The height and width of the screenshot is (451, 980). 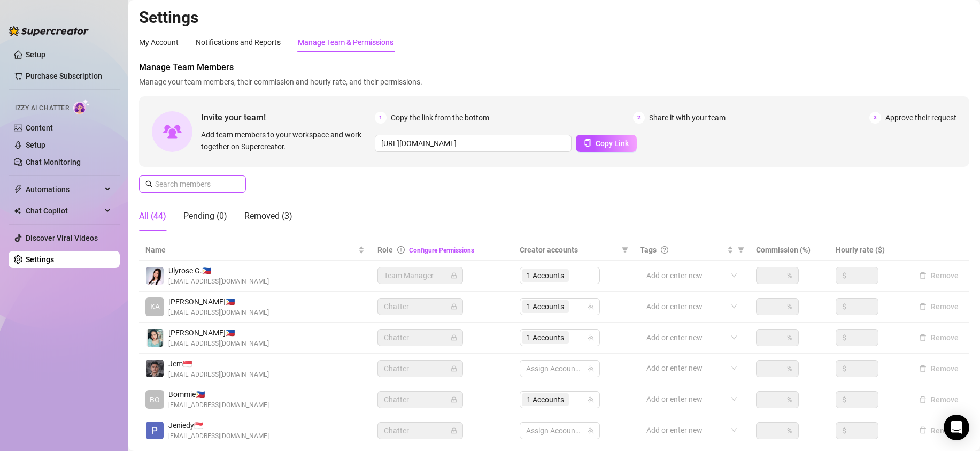 What do you see at coordinates (81, 106) in the screenshot?
I see `img: AI Chatter` at bounding box center [81, 106].